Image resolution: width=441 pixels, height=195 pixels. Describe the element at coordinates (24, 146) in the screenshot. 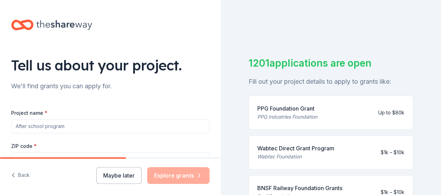

I see `label: ZIP code` at that location.